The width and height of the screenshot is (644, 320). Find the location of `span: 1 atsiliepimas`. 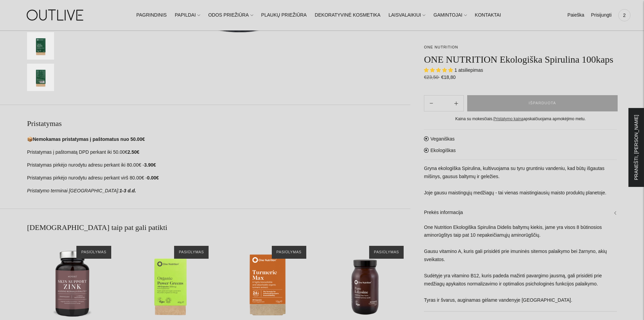

span: 1 atsiliepimas is located at coordinates (469, 70).